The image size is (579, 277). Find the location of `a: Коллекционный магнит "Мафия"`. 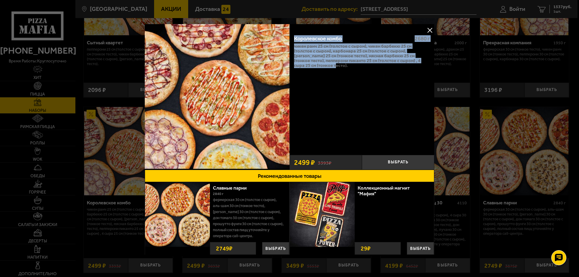

a: Коллекционный магнит "Мафия" is located at coordinates (383, 191).